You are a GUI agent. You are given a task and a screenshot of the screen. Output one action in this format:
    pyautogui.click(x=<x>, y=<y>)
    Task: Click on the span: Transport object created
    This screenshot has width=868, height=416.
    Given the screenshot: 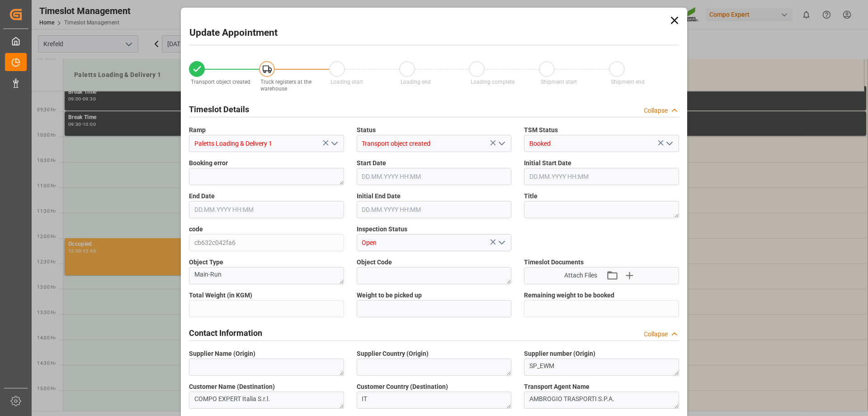 What is the action you would take?
    pyautogui.click(x=220, y=82)
    